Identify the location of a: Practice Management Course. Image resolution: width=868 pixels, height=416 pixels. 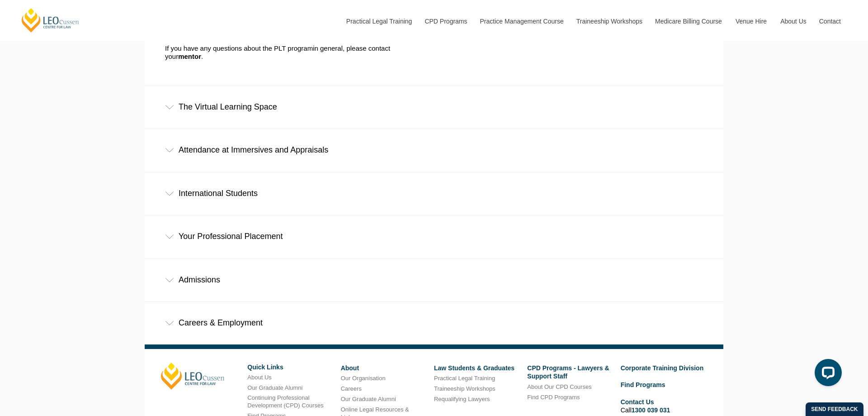
(521, 21).